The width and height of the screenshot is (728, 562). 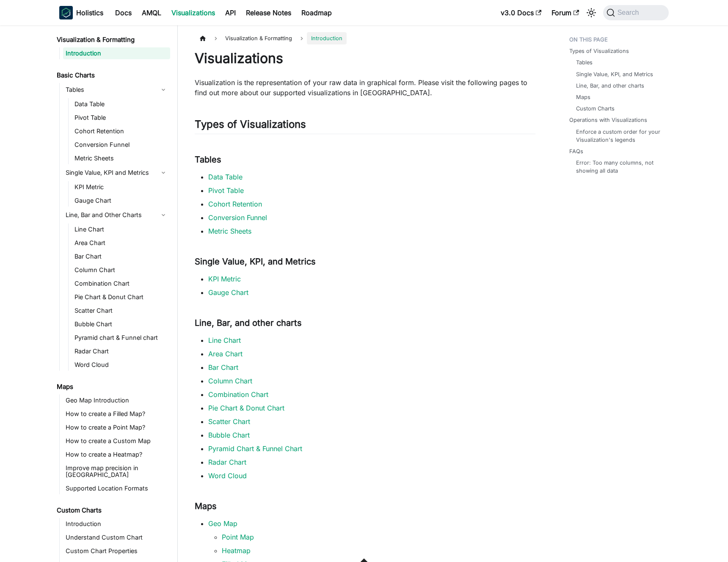 What do you see at coordinates (121, 338) in the screenshot?
I see `a: Pyramid chart & Funnel chart` at bounding box center [121, 338].